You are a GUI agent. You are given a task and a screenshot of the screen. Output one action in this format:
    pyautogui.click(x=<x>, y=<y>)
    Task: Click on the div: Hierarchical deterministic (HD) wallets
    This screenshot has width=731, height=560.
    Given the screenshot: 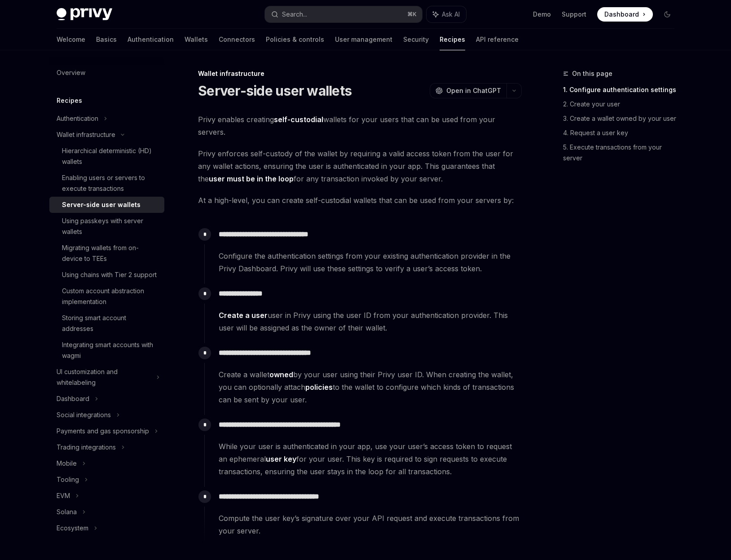 What is the action you would take?
    pyautogui.click(x=110, y=156)
    